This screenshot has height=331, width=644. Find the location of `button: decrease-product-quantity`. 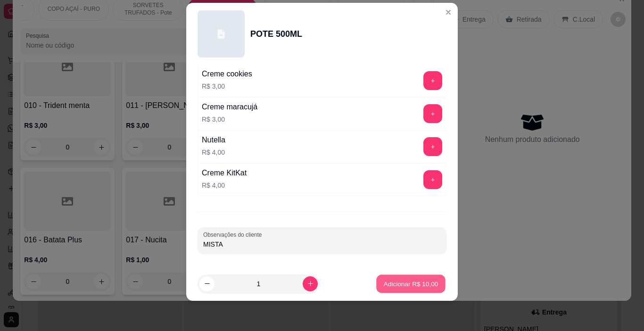

button: decrease-product-quantity is located at coordinates (207, 284).